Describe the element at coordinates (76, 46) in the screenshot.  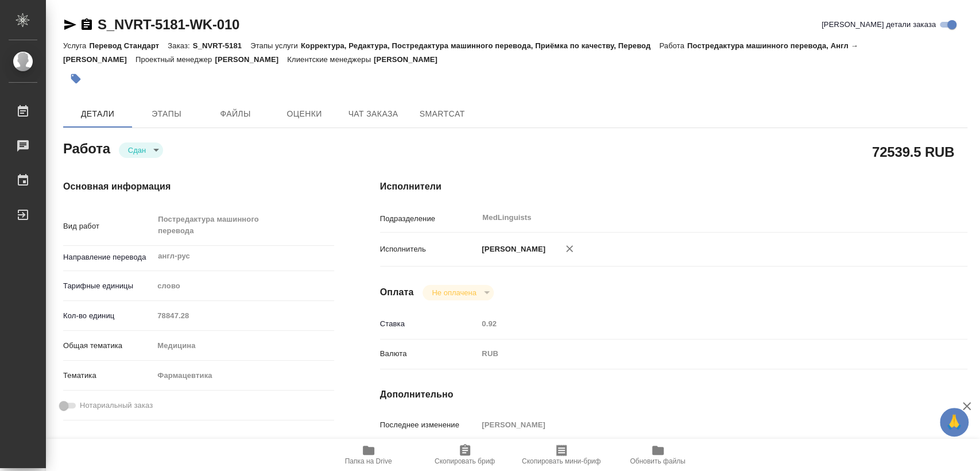
I see `p: Услуга` at that location.